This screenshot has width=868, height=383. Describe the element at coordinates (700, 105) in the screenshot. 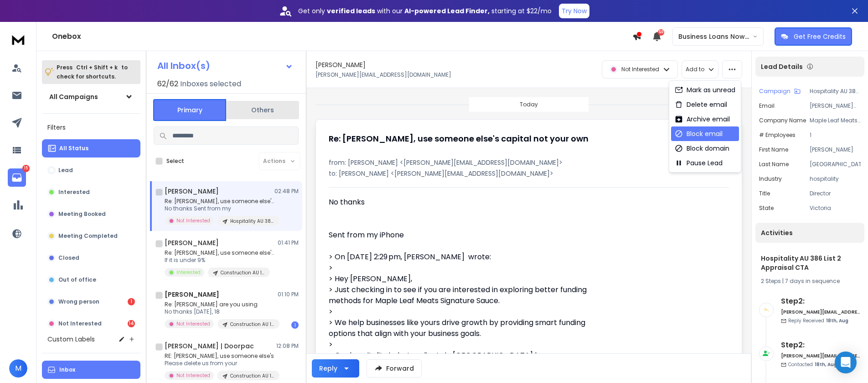

I see `div: Delete email` at that location.